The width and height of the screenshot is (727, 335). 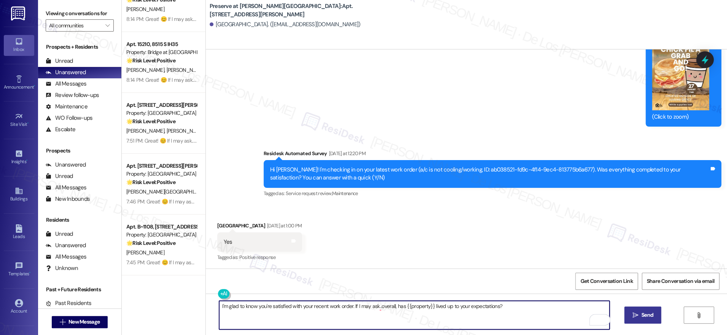 I want to click on a: Site Visit •, so click(x=19, y=120).